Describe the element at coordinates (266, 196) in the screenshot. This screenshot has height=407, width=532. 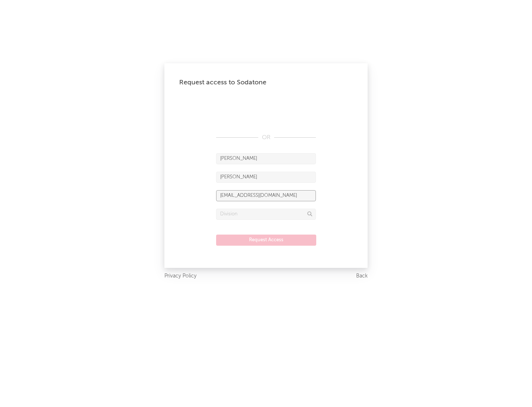
I see `input: Email` at that location.